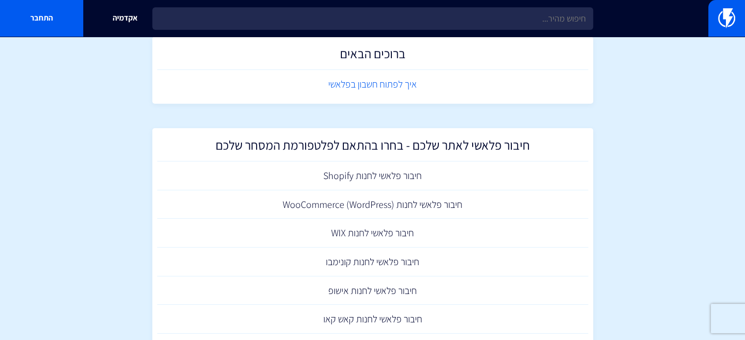 Image resolution: width=745 pixels, height=340 pixels. I want to click on a: חיבור פלאשי לחנות (WooCommerce (WordPress, so click(373, 205).